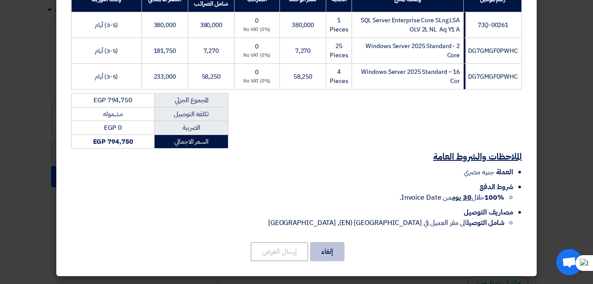 The height and width of the screenshot is (284, 593). I want to click on span: 233,000, so click(165, 76).